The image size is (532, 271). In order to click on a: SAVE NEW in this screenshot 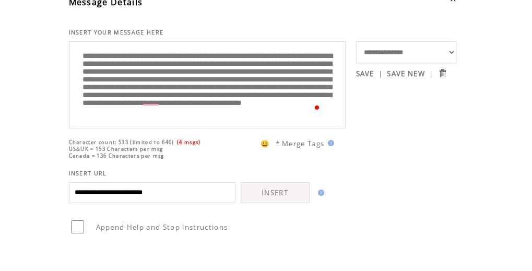, I will do `click(406, 74)`.